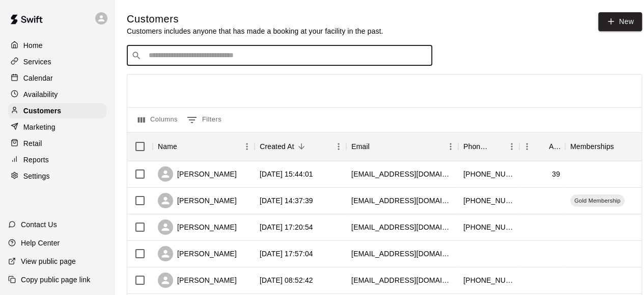 The width and height of the screenshot is (644, 295). What do you see at coordinates (597, 201) in the screenshot?
I see `div: Gold Membership` at bounding box center [597, 201].